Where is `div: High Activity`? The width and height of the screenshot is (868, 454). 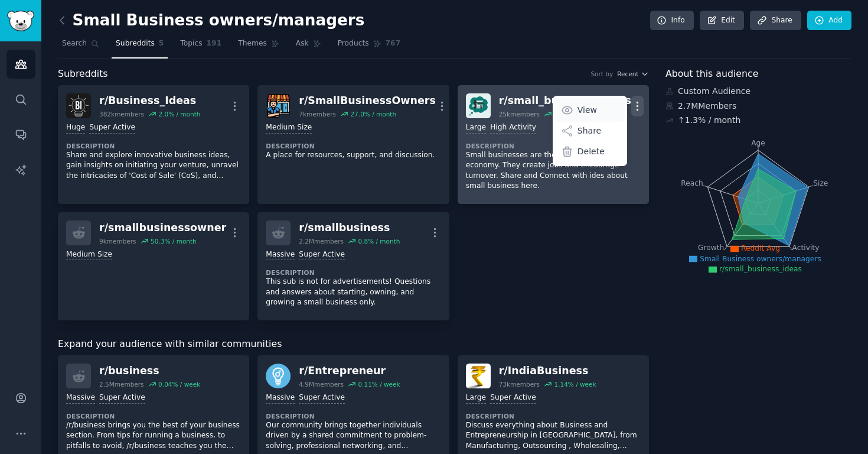
div: High Activity is located at coordinates (513, 127).